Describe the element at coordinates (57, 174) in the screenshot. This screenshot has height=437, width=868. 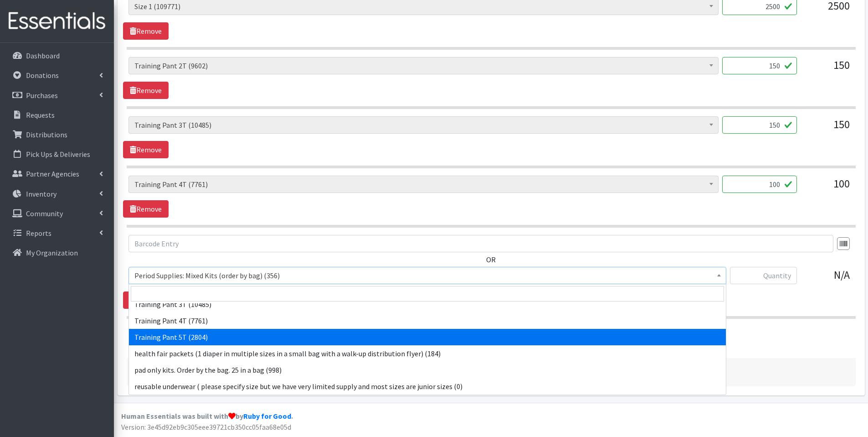
I see `a: Partner Agencies` at that location.